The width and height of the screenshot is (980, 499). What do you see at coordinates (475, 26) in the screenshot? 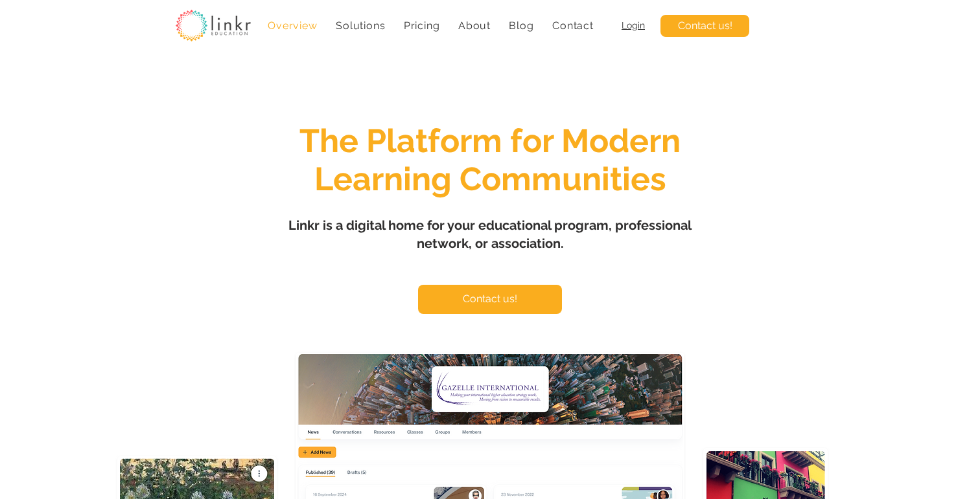
I see `span: About` at bounding box center [475, 26].